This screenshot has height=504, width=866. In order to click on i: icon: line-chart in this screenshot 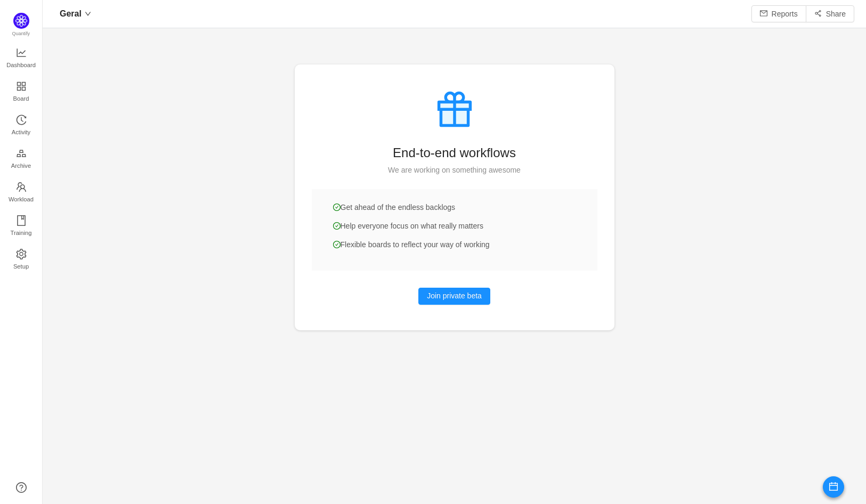, I will do `click(21, 53)`.